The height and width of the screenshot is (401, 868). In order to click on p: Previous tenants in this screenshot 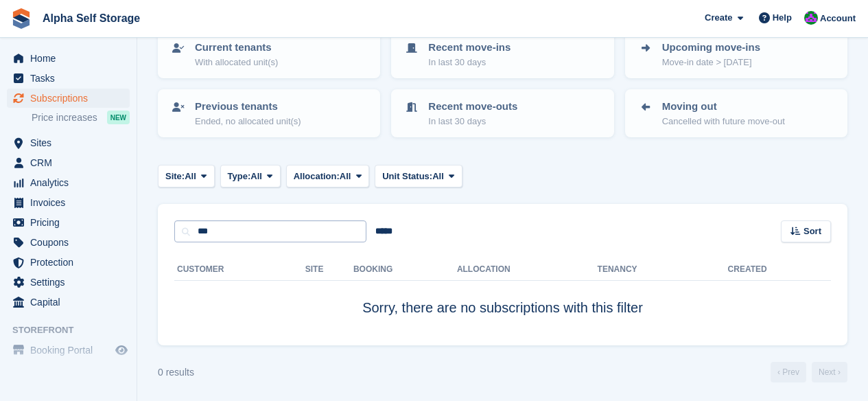, I will do `click(248, 107)`.